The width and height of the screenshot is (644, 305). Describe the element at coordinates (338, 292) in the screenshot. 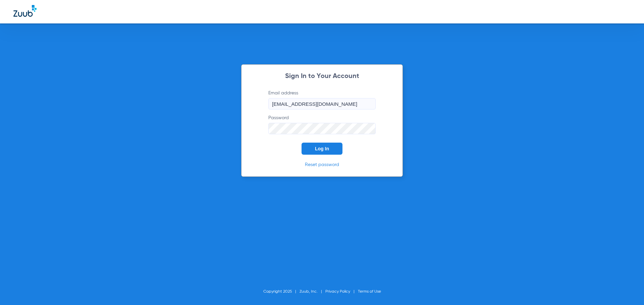

I see `a: Privacy Policy` at that location.